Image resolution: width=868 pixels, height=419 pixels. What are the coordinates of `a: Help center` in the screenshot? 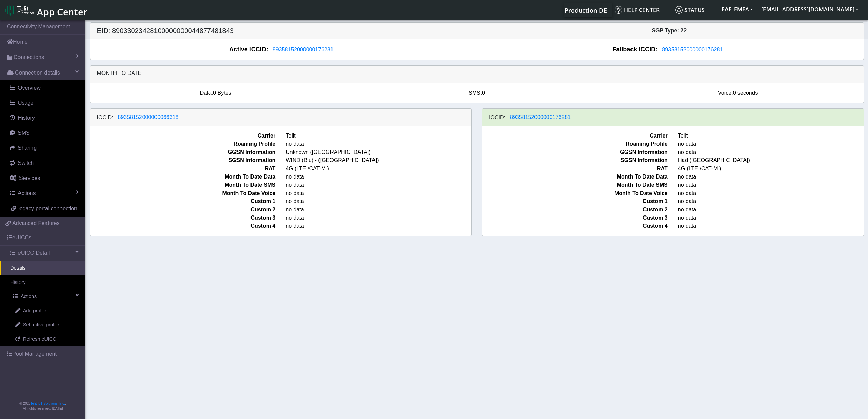 It's located at (643, 10).